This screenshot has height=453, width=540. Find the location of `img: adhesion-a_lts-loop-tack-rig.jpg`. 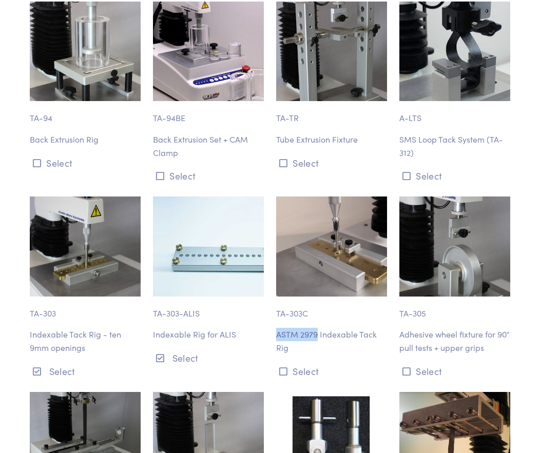

img: adhesion-a_lts-loop-tack-rig.jpg is located at coordinates (454, 51).